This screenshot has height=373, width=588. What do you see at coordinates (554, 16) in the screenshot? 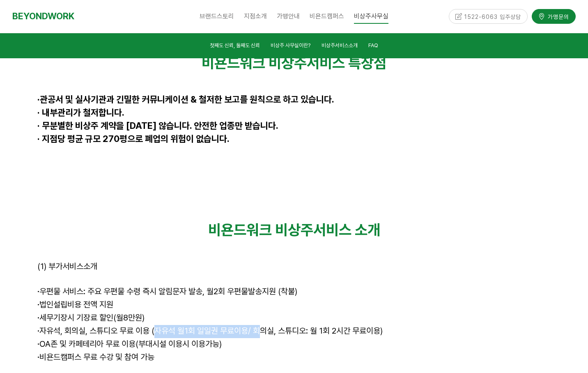
I see `a: 가맹문의` at bounding box center [554, 16].